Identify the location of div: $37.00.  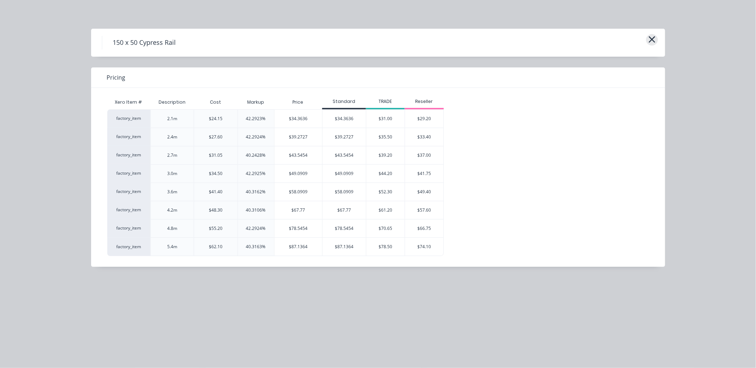
(424, 155).